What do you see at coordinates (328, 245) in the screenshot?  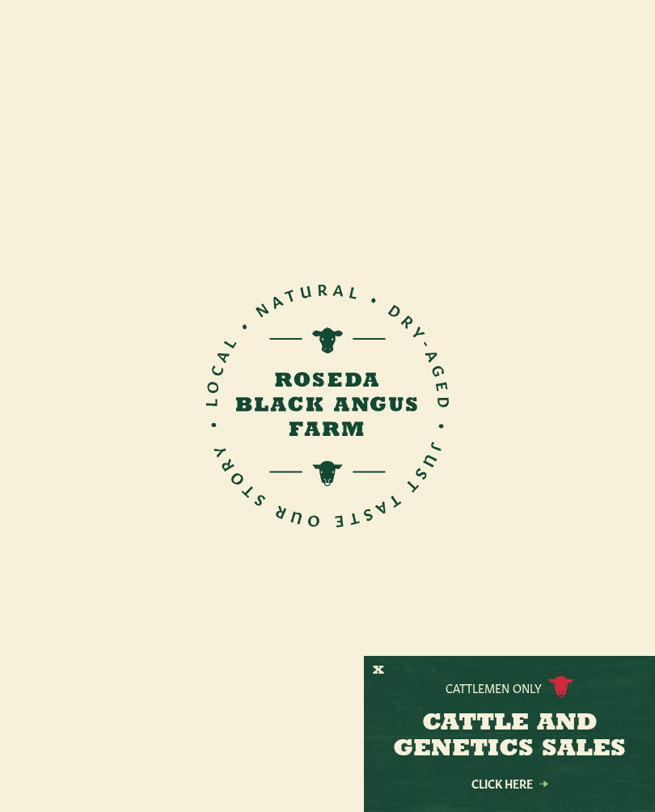 I see `img: Roseda Black Aangus Farm` at bounding box center [328, 245].